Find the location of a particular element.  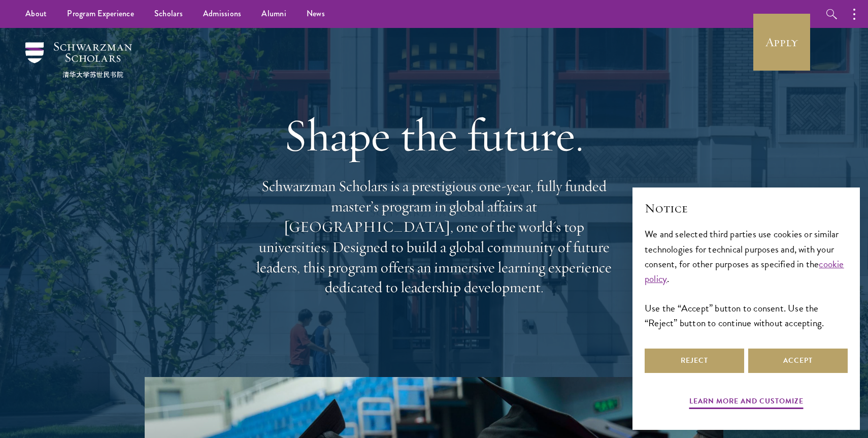

button: Accept is located at coordinates (798, 360).